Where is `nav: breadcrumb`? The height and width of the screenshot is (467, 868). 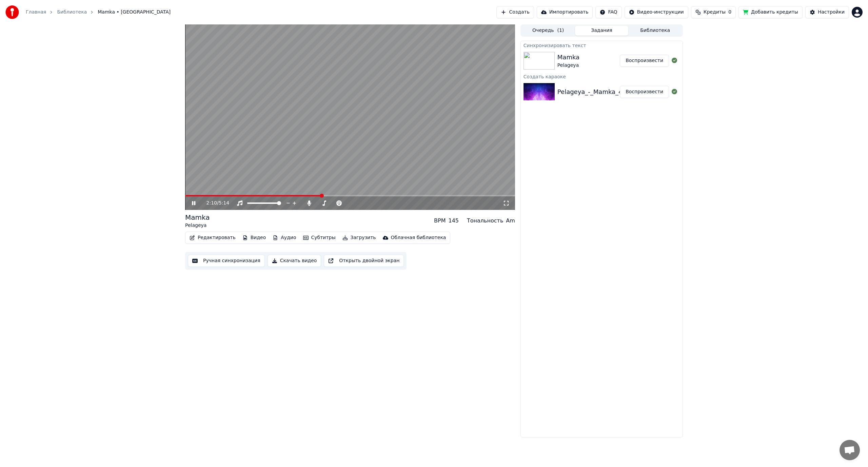 nav: breadcrumb is located at coordinates (98, 12).